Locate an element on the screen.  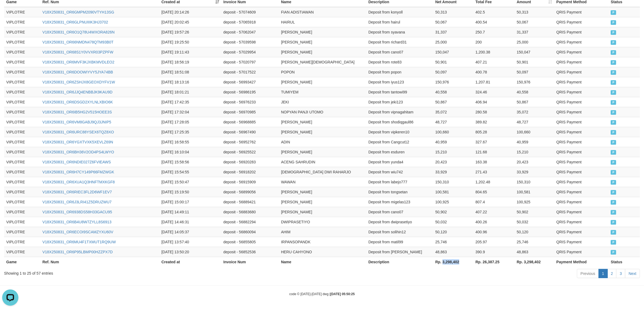
td: 48,863 is located at coordinates (453, 252).